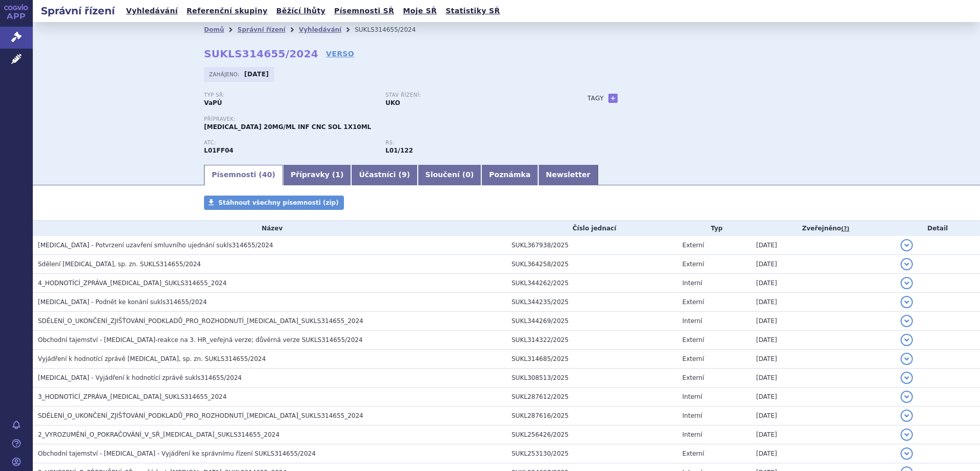 The image size is (980, 471). What do you see at coordinates (591, 283) in the screenshot?
I see `td: SUKL344262/2025` at bounding box center [591, 283].